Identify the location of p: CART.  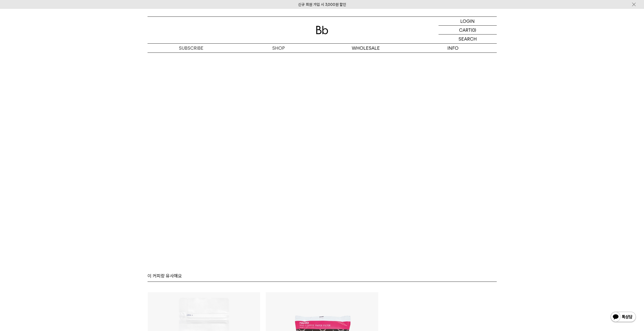
(465, 30).